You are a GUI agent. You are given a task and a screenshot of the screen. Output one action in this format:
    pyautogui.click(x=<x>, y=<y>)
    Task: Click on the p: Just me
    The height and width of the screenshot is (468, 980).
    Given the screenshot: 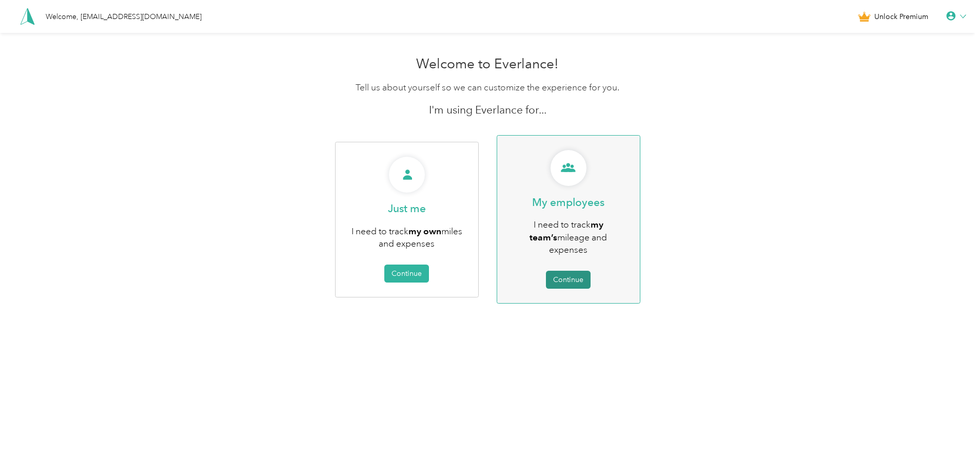 What is the action you would take?
    pyautogui.click(x=407, y=208)
    